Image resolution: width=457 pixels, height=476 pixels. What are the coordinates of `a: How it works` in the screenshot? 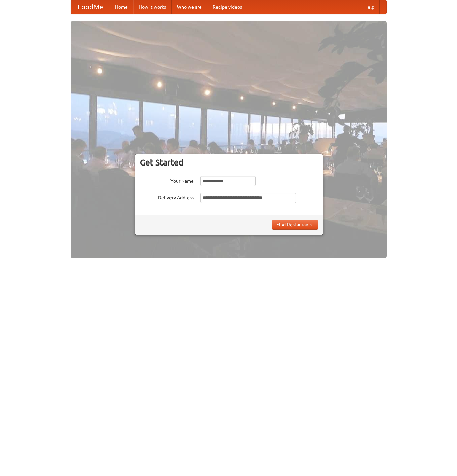 It's located at (152, 7).